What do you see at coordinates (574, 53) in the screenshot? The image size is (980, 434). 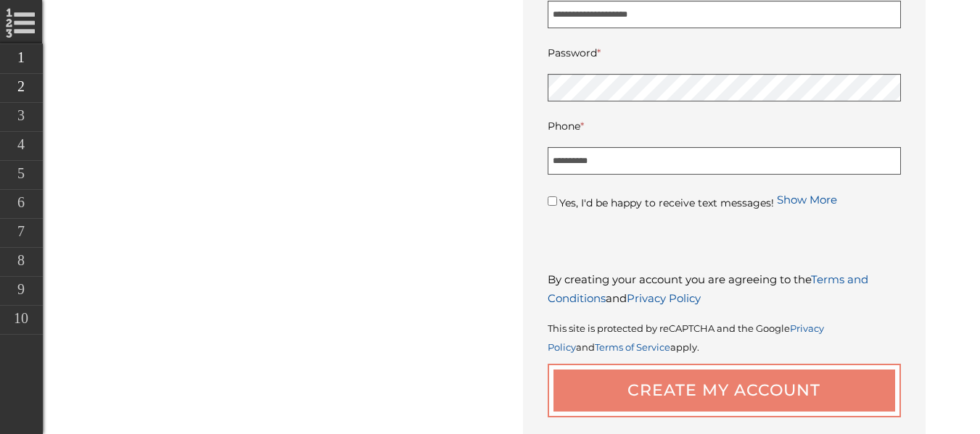 I see `label: Password` at bounding box center [574, 53].